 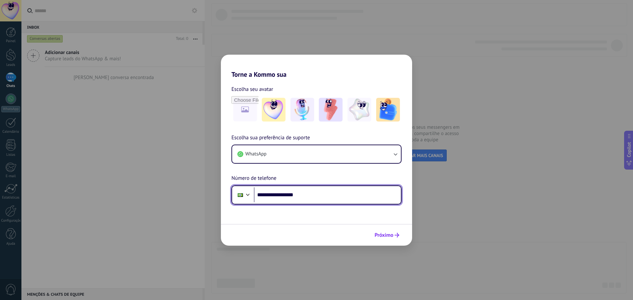 I want to click on img: -4.jpeg, so click(x=359, y=110).